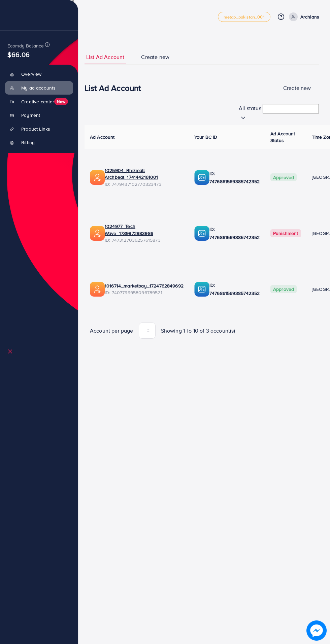 Image resolution: width=330 pixels, height=644 pixels. Describe the element at coordinates (297, 88) in the screenshot. I see `button: Create new` at that location.